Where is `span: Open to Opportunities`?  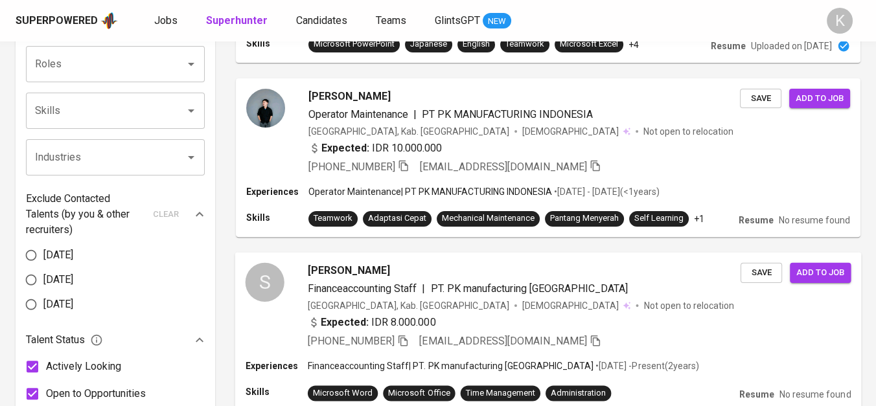 span: Open to Opportunities is located at coordinates (96, 394).